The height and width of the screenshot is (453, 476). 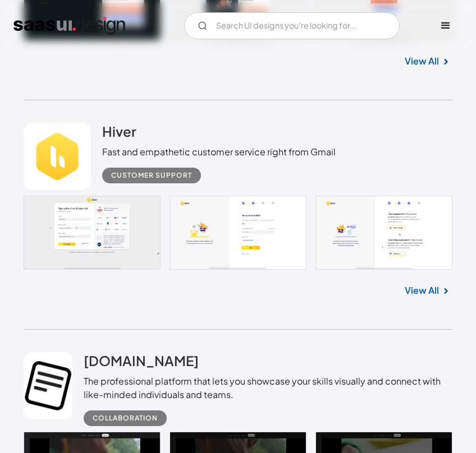 What do you see at coordinates (267, 388) in the screenshot?
I see `div: The professional platform that lets you showcase your skills visually and connect with like-minde...` at bounding box center [267, 388].